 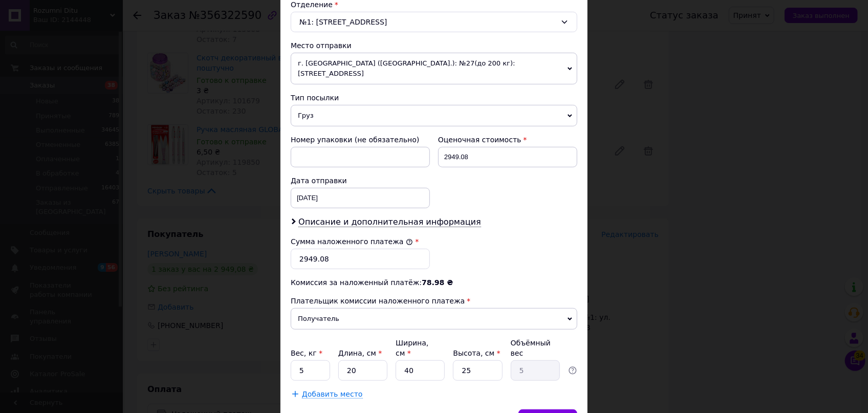 I want to click on div: Оценочная стоимость, so click(x=508, y=140).